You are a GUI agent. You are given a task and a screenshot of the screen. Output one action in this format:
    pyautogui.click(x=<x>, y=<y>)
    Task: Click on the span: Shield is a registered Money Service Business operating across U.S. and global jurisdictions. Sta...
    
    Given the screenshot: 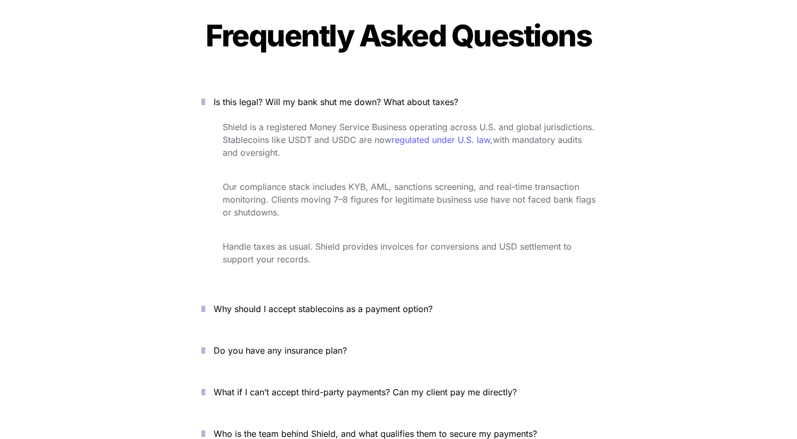 What is the action you would take?
    pyautogui.click(x=410, y=133)
    